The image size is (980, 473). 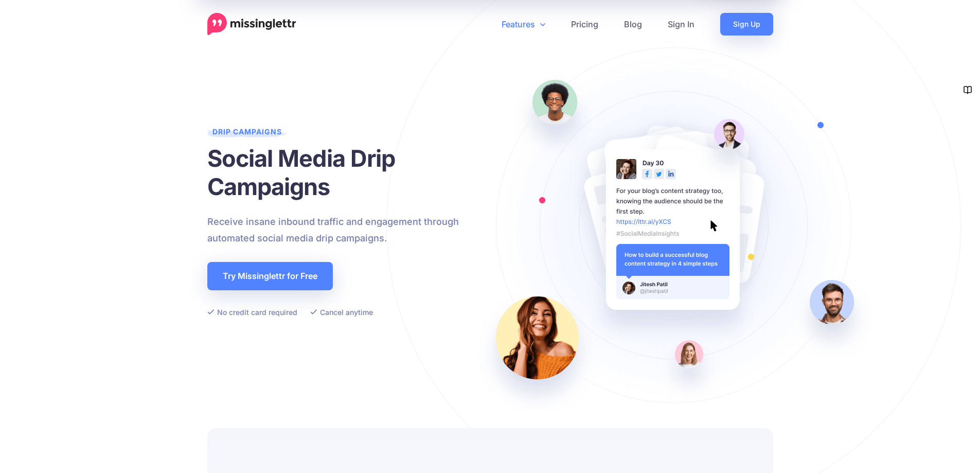 What do you see at coordinates (633, 24) in the screenshot?
I see `a: Blog` at bounding box center [633, 24].